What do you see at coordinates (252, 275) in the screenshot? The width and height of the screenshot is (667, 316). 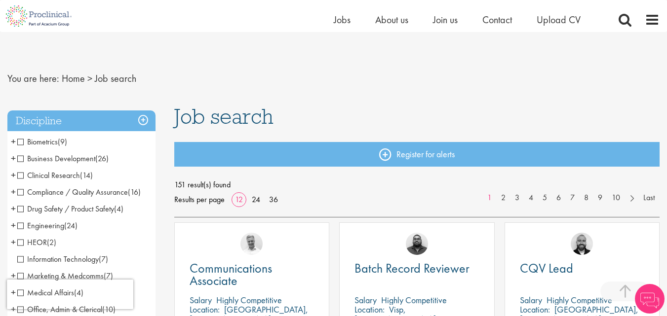 I see `a: Communications Associate` at bounding box center [252, 275].